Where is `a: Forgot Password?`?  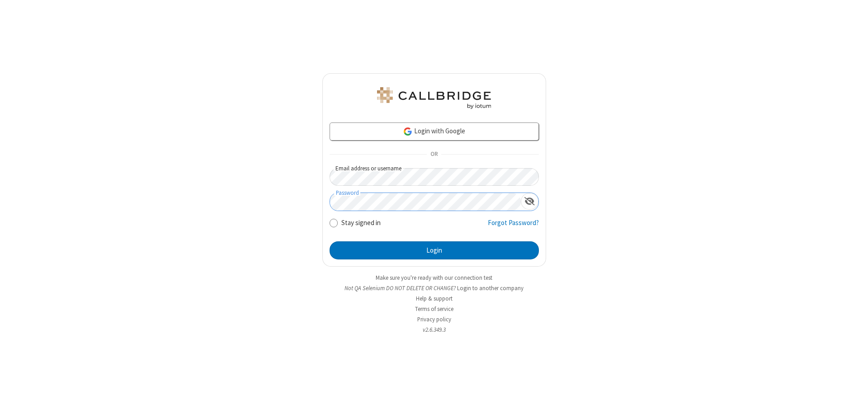
a: Forgot Password? is located at coordinates (513, 226).